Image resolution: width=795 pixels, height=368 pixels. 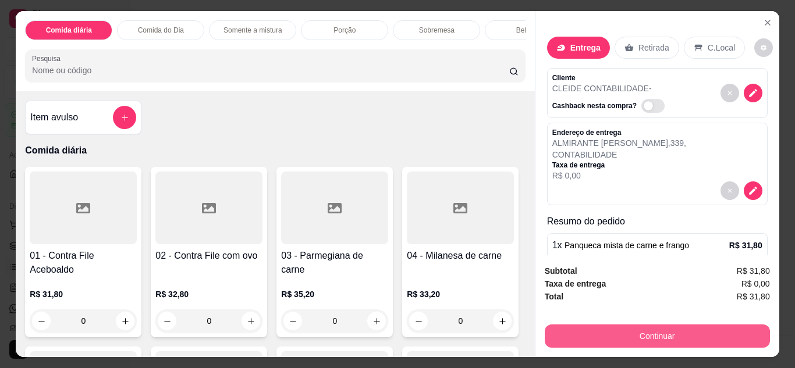 What do you see at coordinates (610, 78) in the screenshot?
I see `p: Cliente` at bounding box center [610, 78].